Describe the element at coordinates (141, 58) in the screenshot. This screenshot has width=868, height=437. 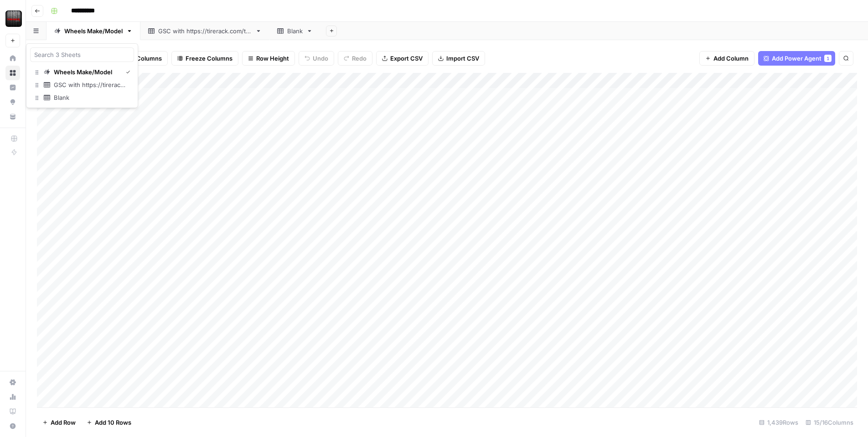
I see `button: 16 Columns` at that location.